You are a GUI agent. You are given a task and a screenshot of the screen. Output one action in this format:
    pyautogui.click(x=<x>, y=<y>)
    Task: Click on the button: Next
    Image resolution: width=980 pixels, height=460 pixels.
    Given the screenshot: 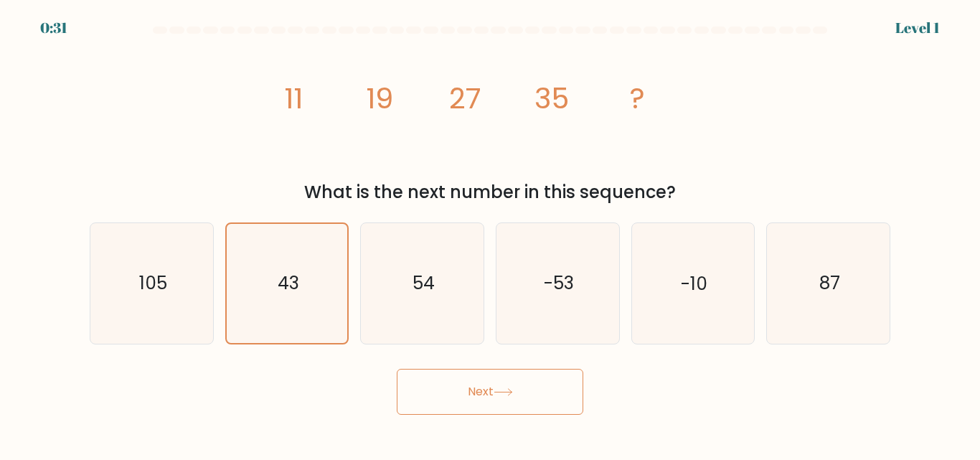 What is the action you would take?
    pyautogui.click(x=490, y=392)
    